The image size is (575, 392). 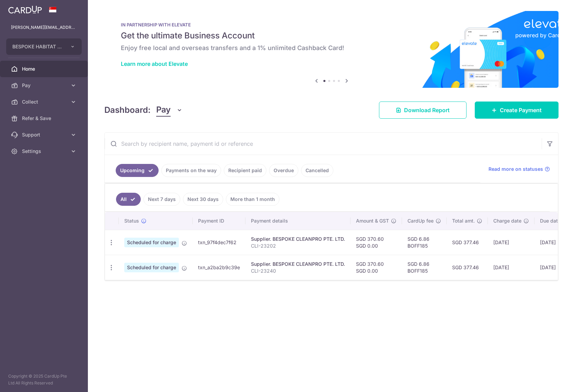 I want to click on span: Amount & GST, so click(x=372, y=221).